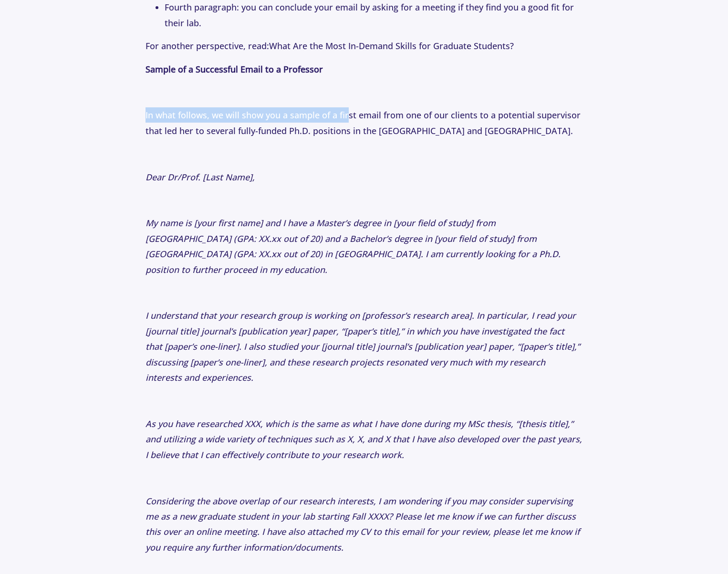  Describe the element at coordinates (363, 439) in the screenshot. I see `i: As you have researched XXX, which is the same as what I have done during my MSc thesis, “[thesis ...` at that location.